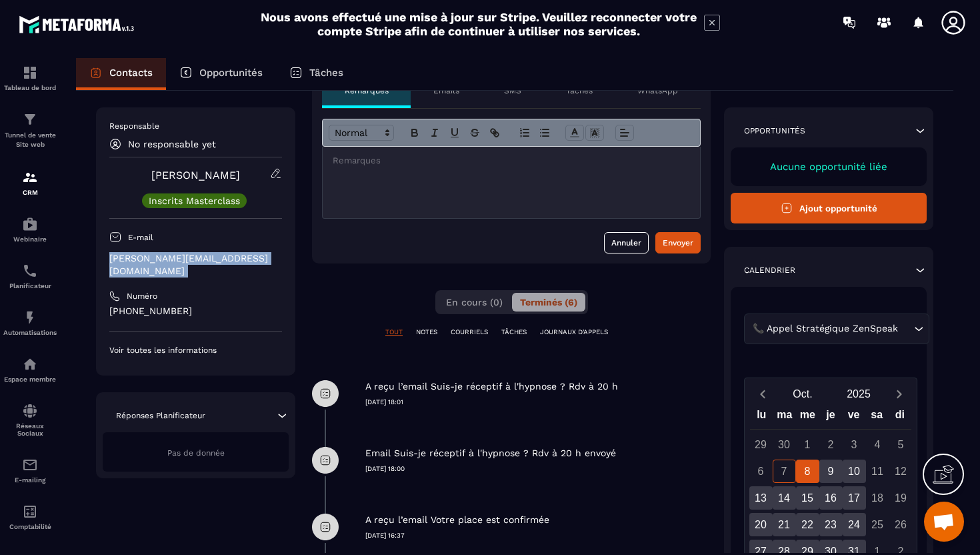 The height and width of the screenshot is (555, 980). Describe the element at coordinates (30, 379) in the screenshot. I see `p: Espace membre` at that location.